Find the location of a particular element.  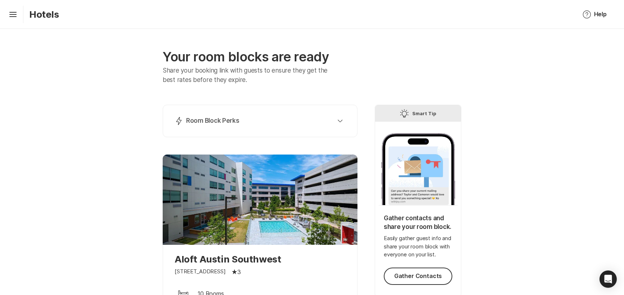

p: Aloft Austin Southwest is located at coordinates (260, 259).